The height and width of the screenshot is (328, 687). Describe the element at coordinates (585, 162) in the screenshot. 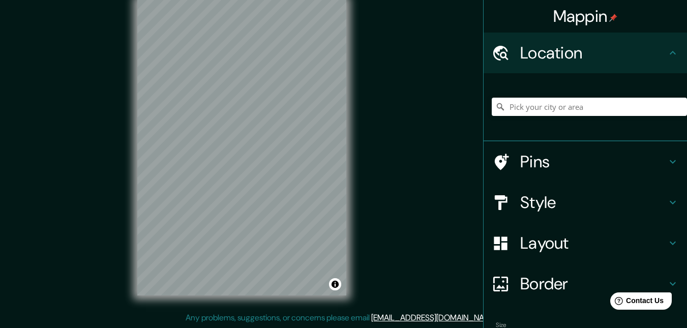

I see `div: Pins` at that location.